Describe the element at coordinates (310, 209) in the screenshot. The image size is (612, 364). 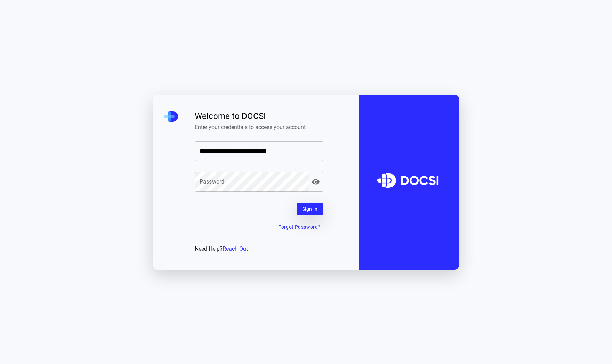
I see `button: Sign In` at that location.